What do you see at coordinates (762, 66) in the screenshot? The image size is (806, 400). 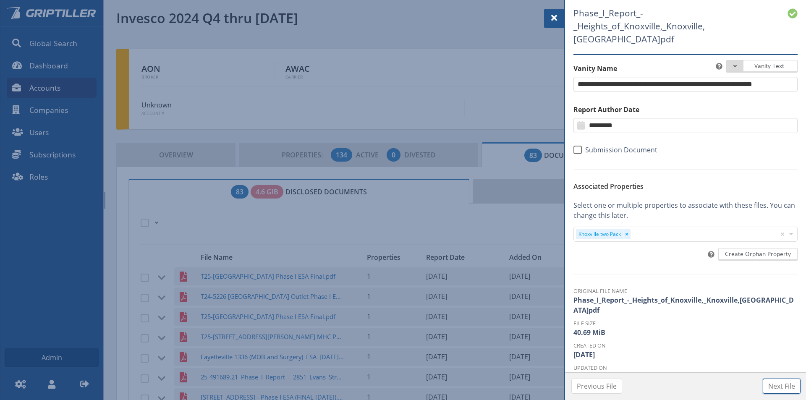 I see `div: Vanity Text` at bounding box center [762, 66].